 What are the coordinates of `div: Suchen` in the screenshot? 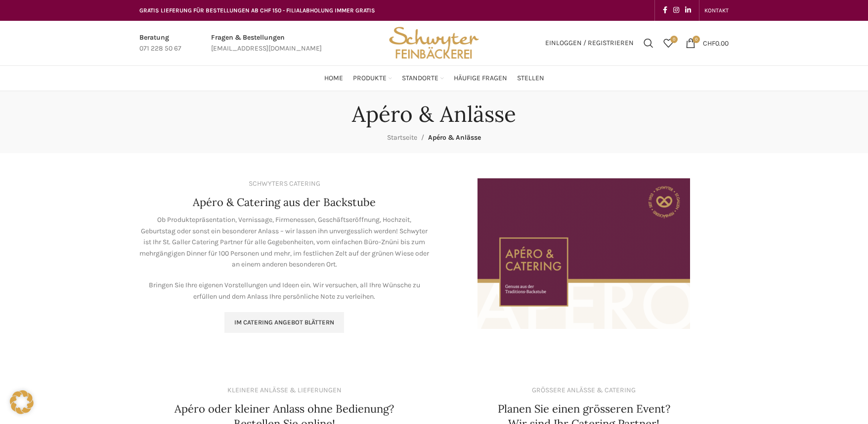 It's located at (649, 43).